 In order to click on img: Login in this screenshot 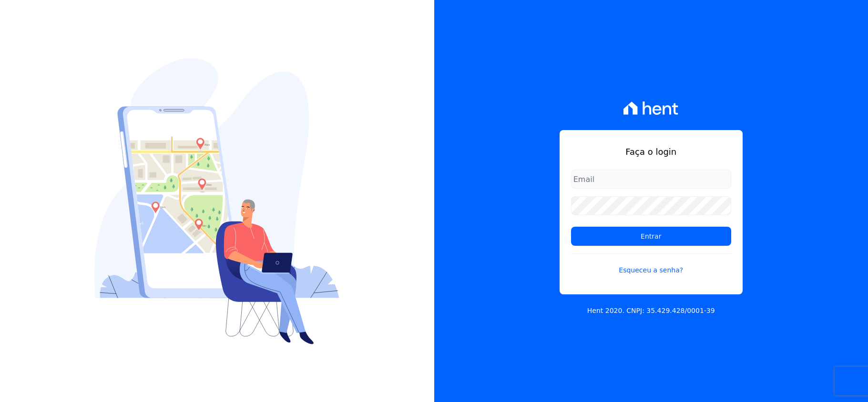, I will do `click(217, 201)`.